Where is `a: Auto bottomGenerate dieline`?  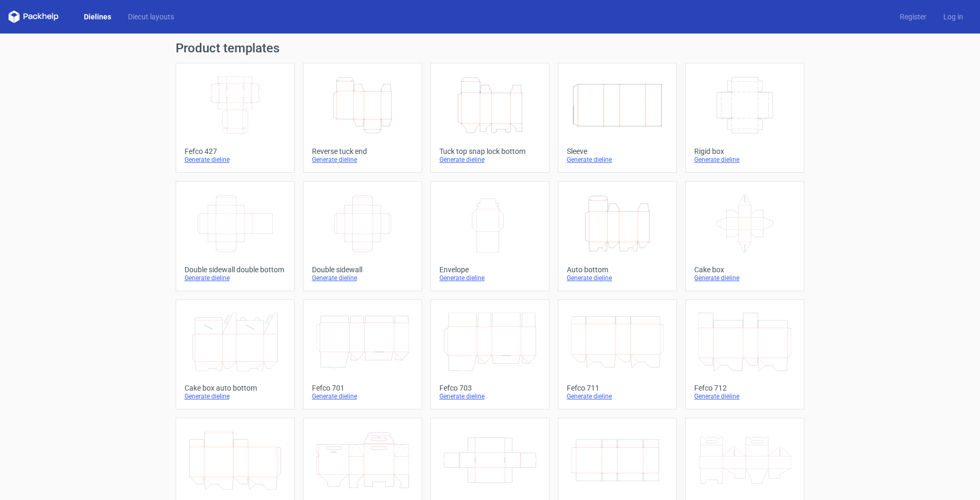
a: Auto bottomGenerate dieline is located at coordinates (617, 237).